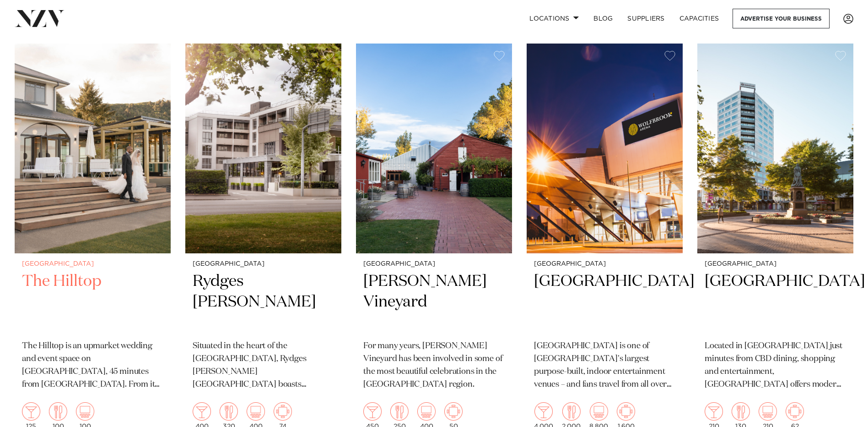 This screenshot has height=427, width=868. I want to click on h2: The Hilltop, so click(92, 302).